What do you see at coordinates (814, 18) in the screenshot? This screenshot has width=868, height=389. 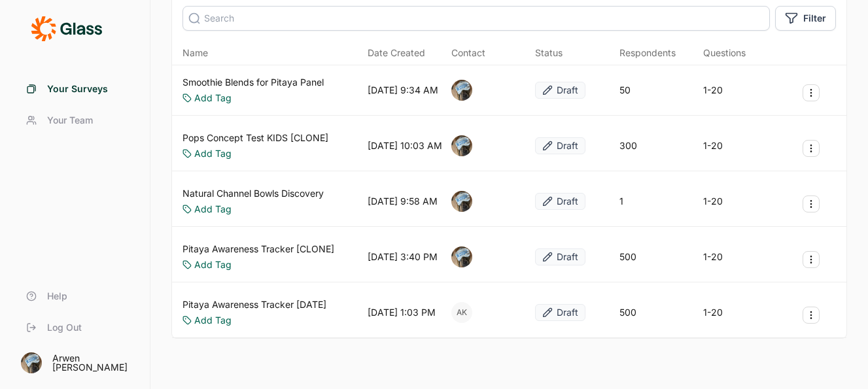 I see `span: Filter` at bounding box center [814, 18].